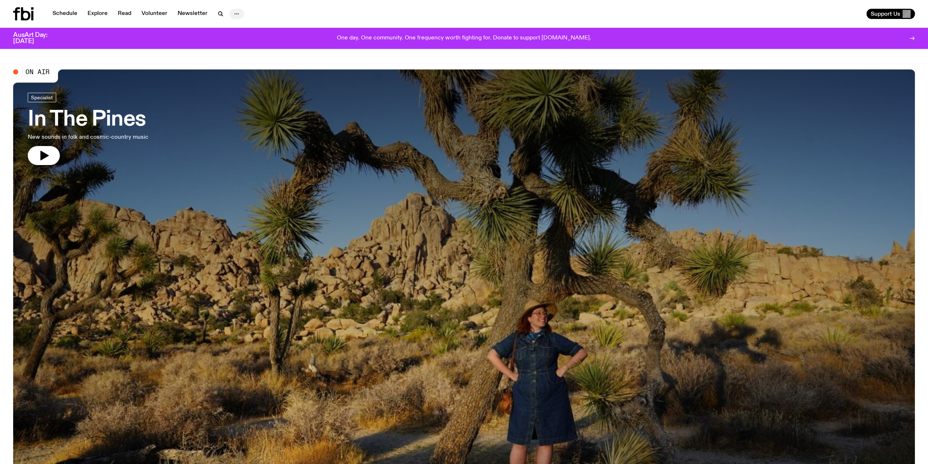  What do you see at coordinates (97, 14) in the screenshot?
I see `a: Explore` at bounding box center [97, 14].